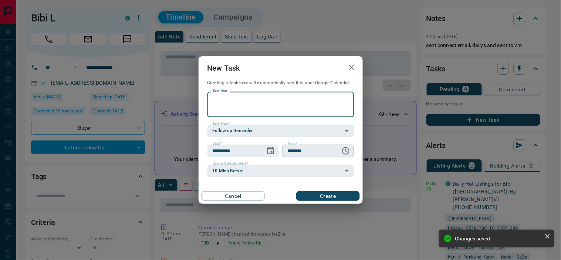  I want to click on div: 10 Mins Before, so click(281, 171).